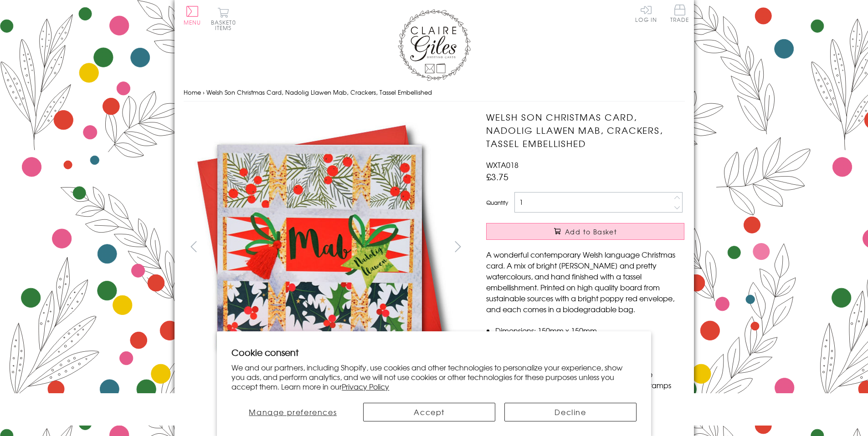 This screenshot has width=868, height=436. I want to click on span: Welsh Son Christmas Card, Nadolig Llawen Mab, Crackers, Tassel Embellished, so click(319, 92).